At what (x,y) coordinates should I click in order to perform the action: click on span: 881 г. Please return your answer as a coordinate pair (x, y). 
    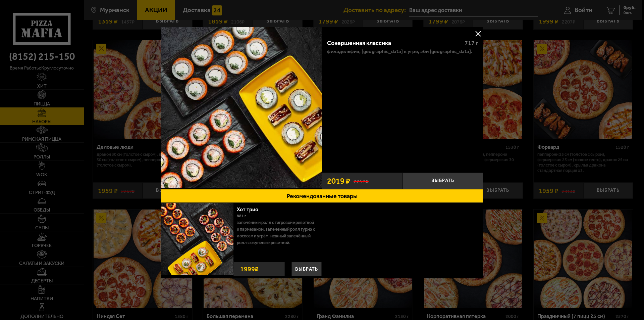
    Looking at the image, I should click on (241, 216).